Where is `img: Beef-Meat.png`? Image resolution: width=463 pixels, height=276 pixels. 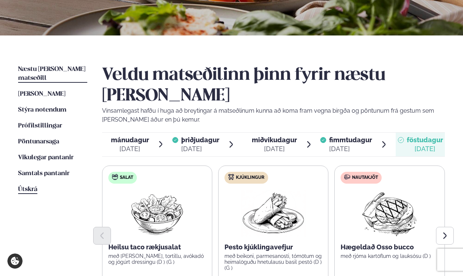
img: Beef-Meat.png is located at coordinates (389, 213).